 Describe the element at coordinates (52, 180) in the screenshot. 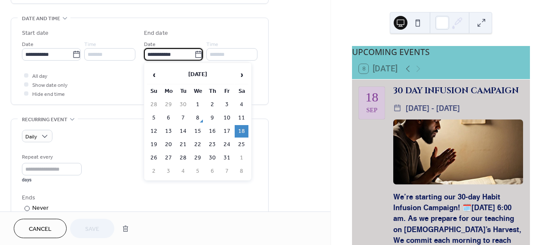

I see `div: days` at that location.